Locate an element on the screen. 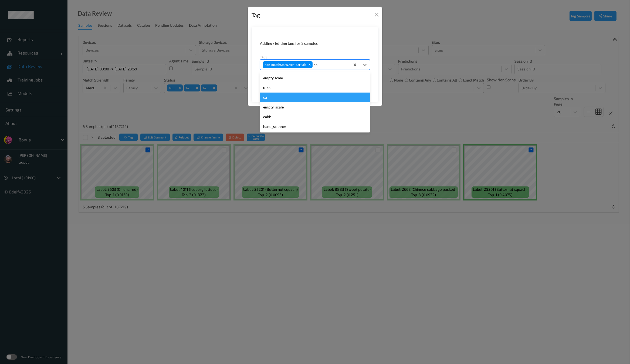 The image size is (630, 364). div: Remove non-matchStartOver (partial) is located at coordinates (310, 65).